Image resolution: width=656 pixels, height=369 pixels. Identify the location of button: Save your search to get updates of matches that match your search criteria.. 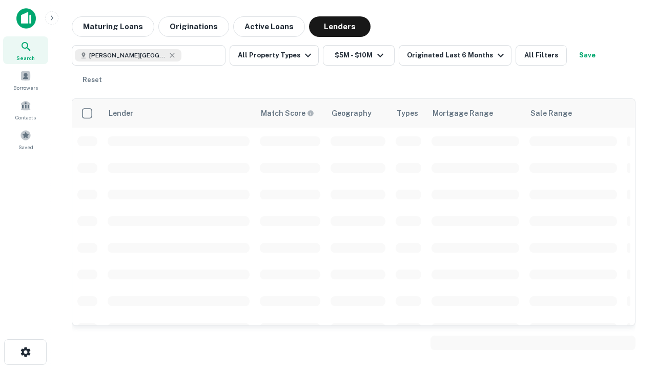
(587, 55).